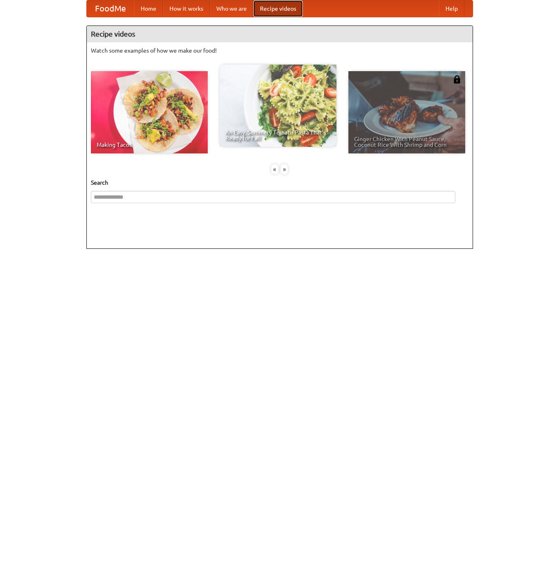 The width and height of the screenshot is (559, 582). Describe the element at coordinates (278, 135) in the screenshot. I see `span: An Easy, Summery Tomato Pasta That's Ready for Fall` at that location.